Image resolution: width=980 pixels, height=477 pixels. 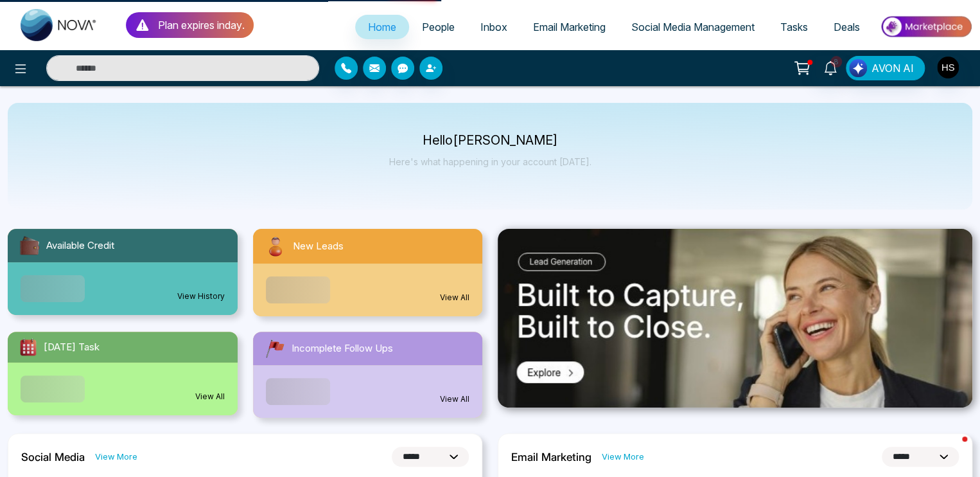 I want to click on span: AVON AI, so click(x=893, y=68).